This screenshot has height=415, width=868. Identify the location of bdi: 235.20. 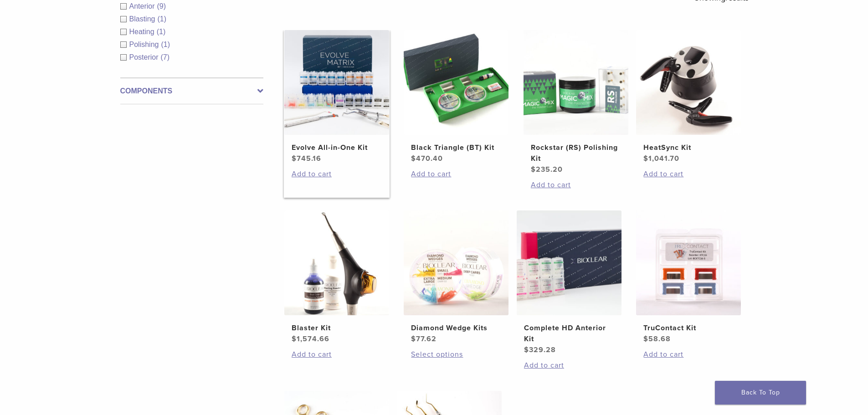
(546, 170).